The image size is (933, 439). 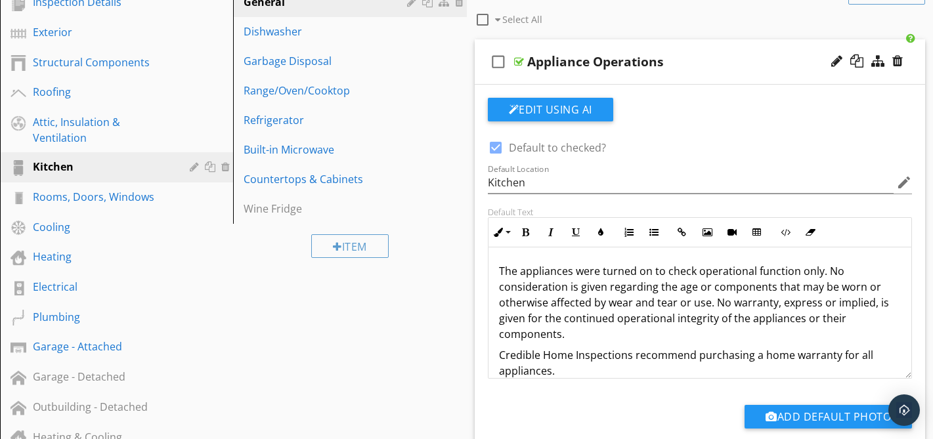 What do you see at coordinates (327, 32) in the screenshot?
I see `div: Dishwasher` at bounding box center [327, 32].